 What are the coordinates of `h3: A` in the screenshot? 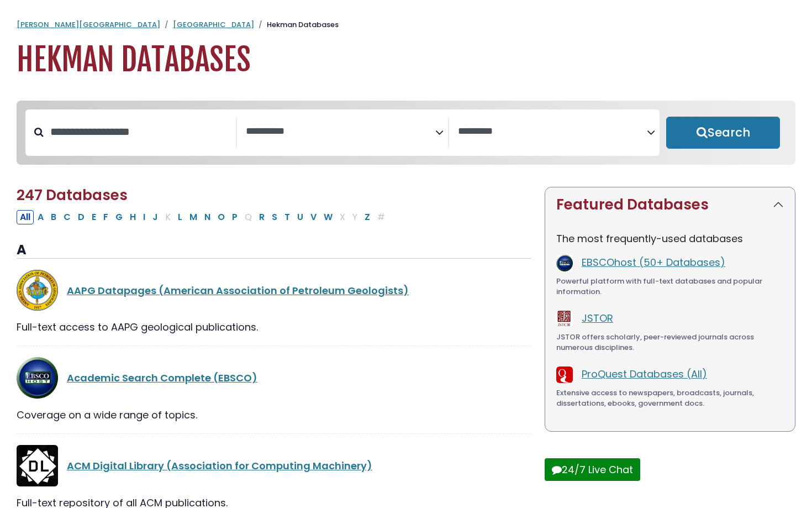 It's located at (274, 251).